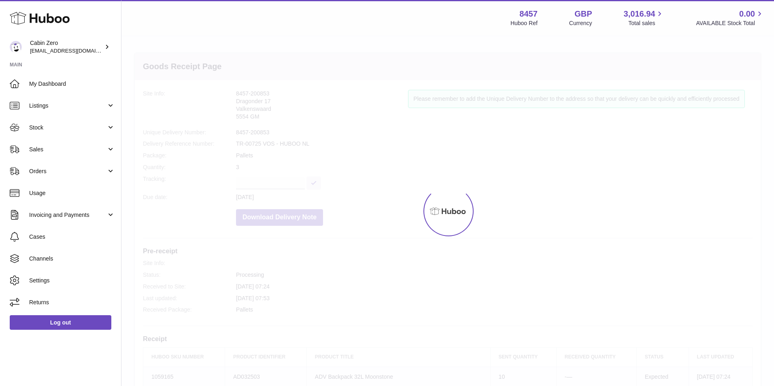 Image resolution: width=774 pixels, height=386 pixels. Describe the element at coordinates (524, 23) in the screenshot. I see `div: Huboo Ref` at that location.